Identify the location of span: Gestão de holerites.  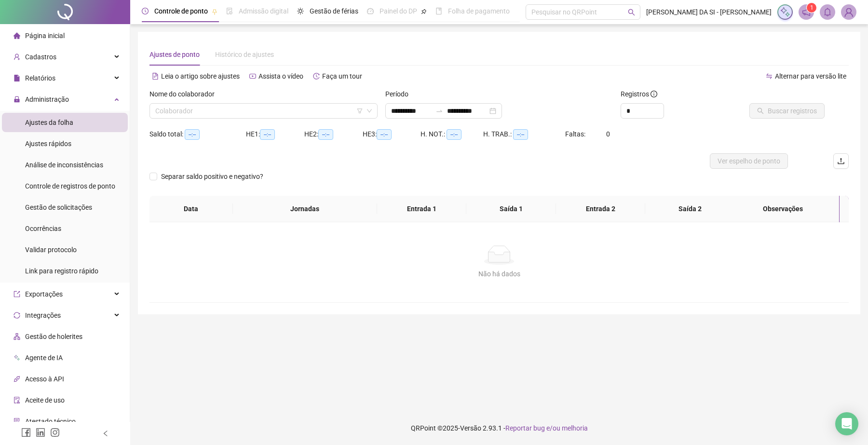
(54, 337).